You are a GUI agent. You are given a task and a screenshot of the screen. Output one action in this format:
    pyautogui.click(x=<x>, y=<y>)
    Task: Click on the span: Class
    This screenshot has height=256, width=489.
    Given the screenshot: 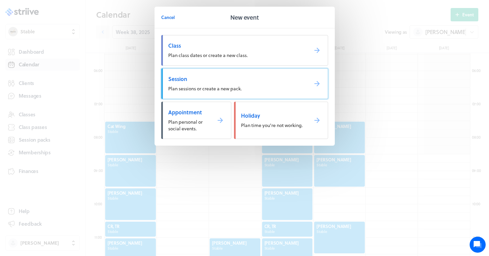 What is the action you would take?
    pyautogui.click(x=235, y=46)
    